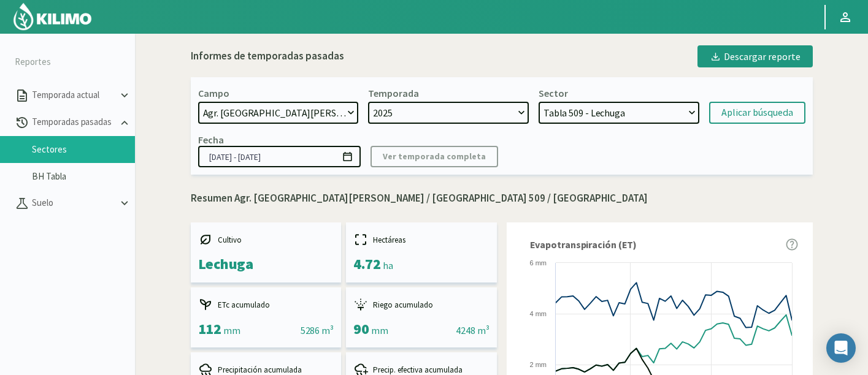  Describe the element at coordinates (393, 93) in the screenshot. I see `div: Temporada` at that location.